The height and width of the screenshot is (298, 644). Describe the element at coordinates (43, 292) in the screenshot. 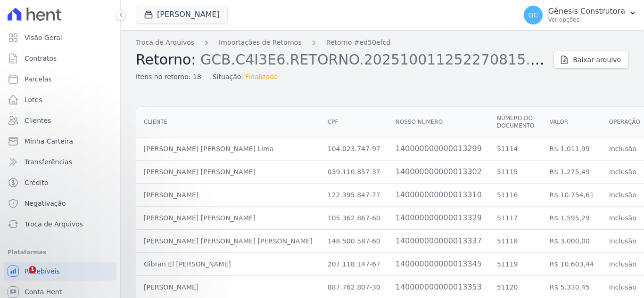

I see `span: Conta Hent` at that location.